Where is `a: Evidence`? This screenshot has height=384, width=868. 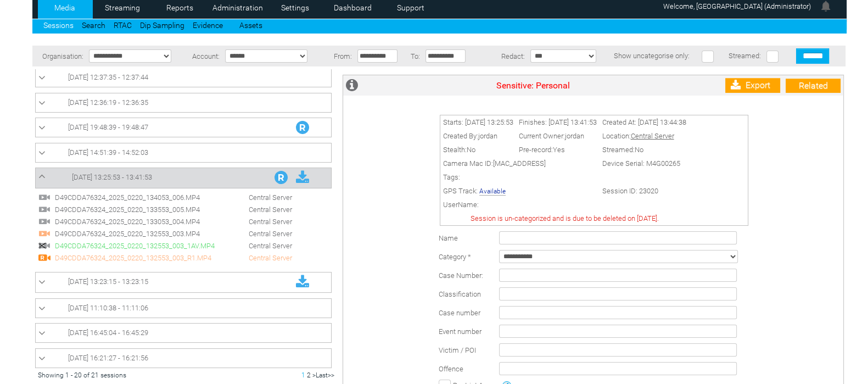
a: Evidence is located at coordinates (208, 25).